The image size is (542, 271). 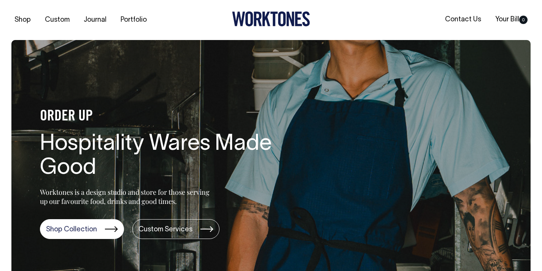 I want to click on a: Custom, so click(x=57, y=20).